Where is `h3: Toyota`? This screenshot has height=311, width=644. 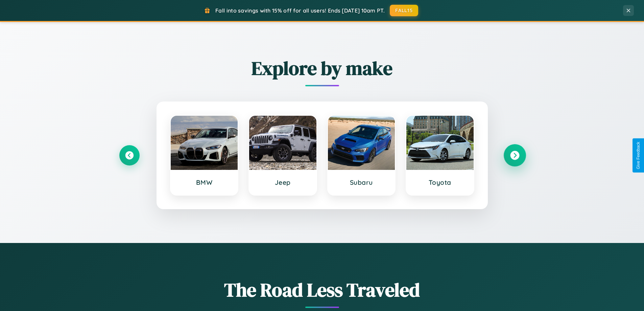 h3: Toyota is located at coordinates (440, 182).